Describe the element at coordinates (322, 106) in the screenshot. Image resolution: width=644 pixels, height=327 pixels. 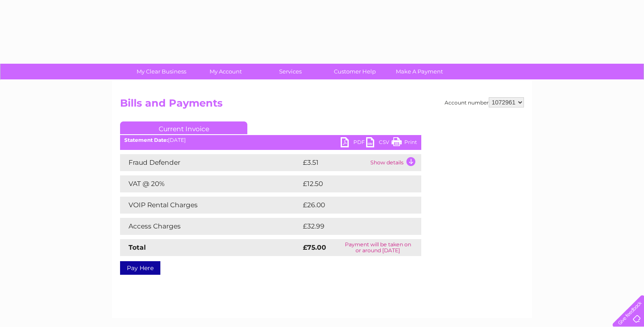
I see `h2: Bills and Payments` at that location.